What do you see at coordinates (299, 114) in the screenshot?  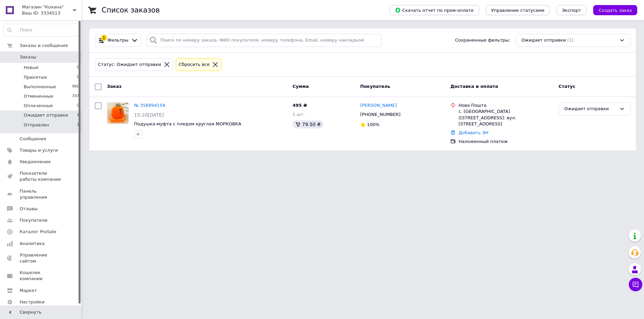 I see `span: 1 шт.` at bounding box center [299, 114].